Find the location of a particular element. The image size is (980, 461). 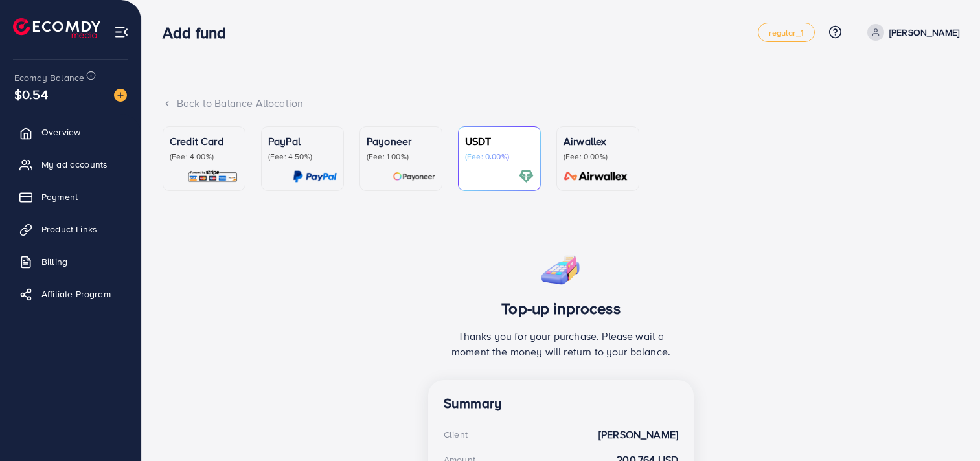

p: (Fee: 4.00%) is located at coordinates (204, 157).